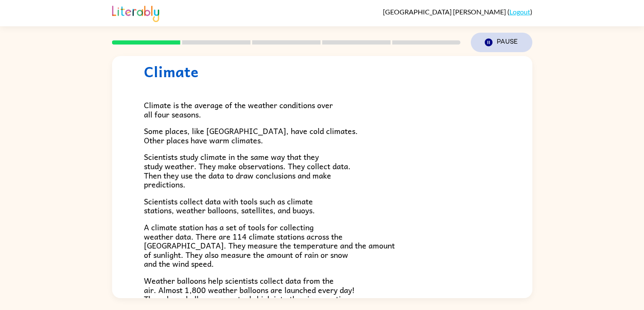 The image size is (644, 310). I want to click on a: Logout, so click(519, 11).